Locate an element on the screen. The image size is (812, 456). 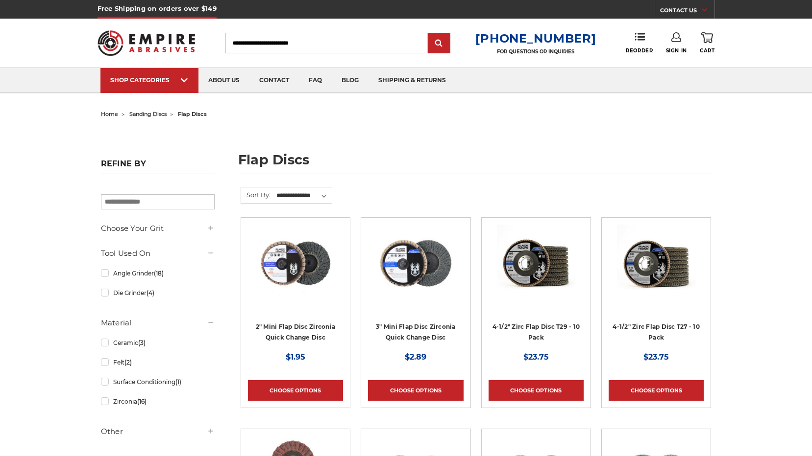
a: Black Hawk 4-1/2" x 7/8" Flap Disc Type 27 - 10 Pack is located at coordinates (656, 272).